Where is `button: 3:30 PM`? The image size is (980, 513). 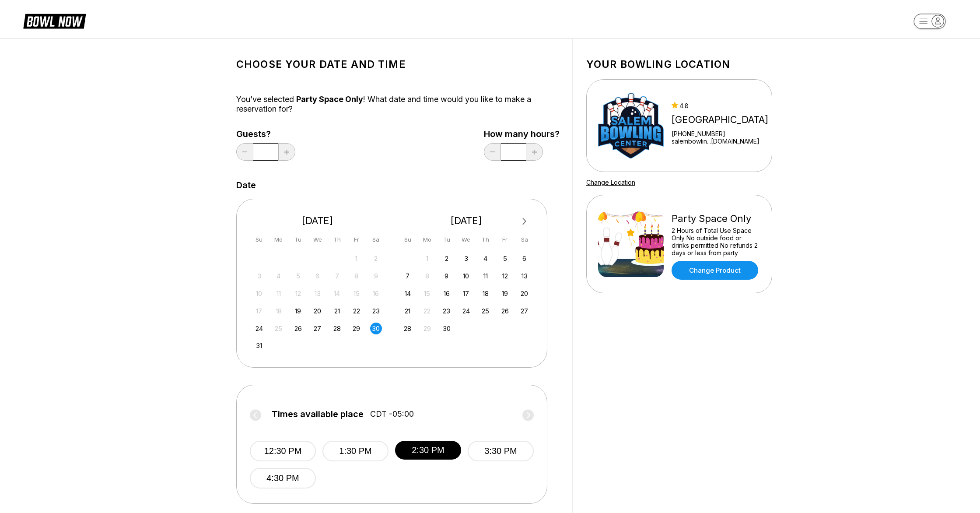 button: 3:30 PM is located at coordinates (500, 451).